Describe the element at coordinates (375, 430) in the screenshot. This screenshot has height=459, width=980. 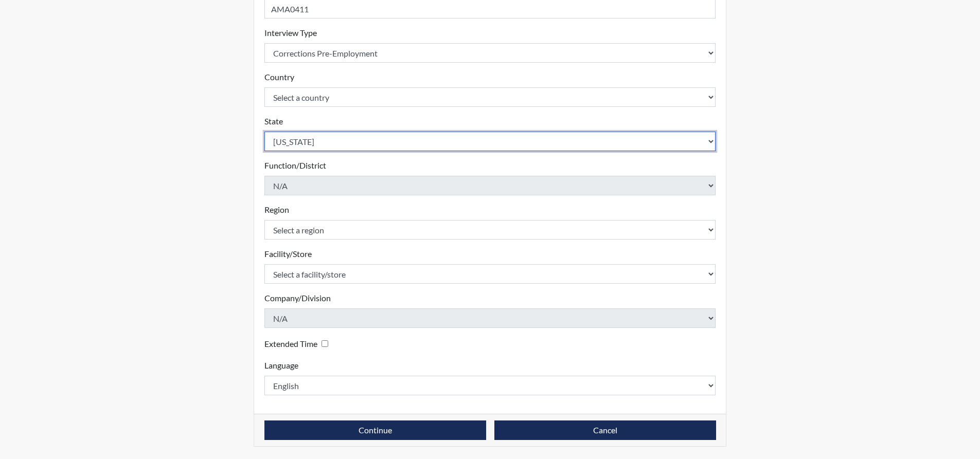
I see `button: Continue` at that location.